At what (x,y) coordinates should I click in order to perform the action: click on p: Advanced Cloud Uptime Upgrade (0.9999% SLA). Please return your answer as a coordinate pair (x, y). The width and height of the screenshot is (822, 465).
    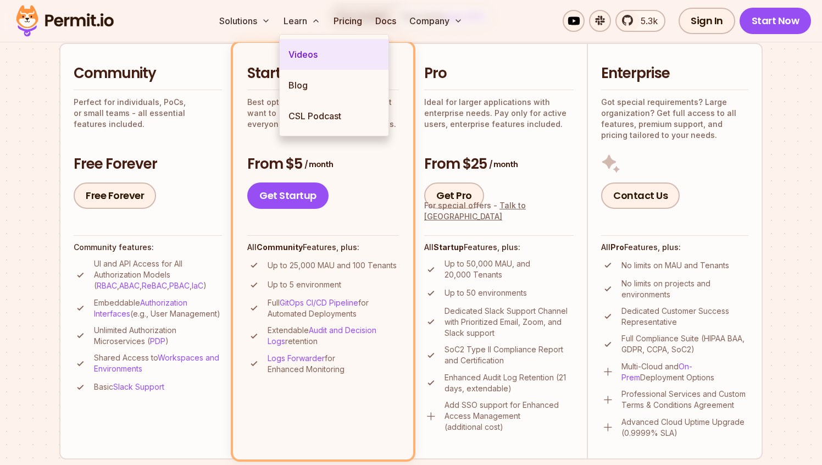
    Looking at the image, I should click on (685, 427).